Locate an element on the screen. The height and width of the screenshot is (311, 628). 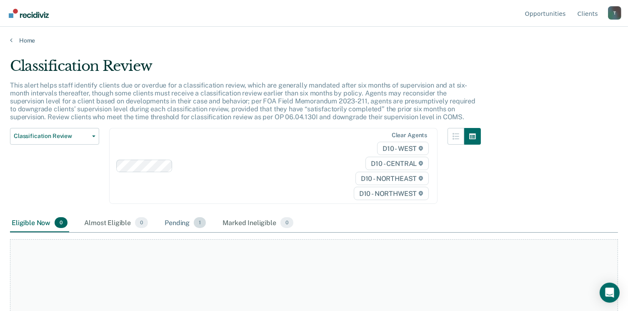
div: Marked Ineligible0 is located at coordinates (258, 223).